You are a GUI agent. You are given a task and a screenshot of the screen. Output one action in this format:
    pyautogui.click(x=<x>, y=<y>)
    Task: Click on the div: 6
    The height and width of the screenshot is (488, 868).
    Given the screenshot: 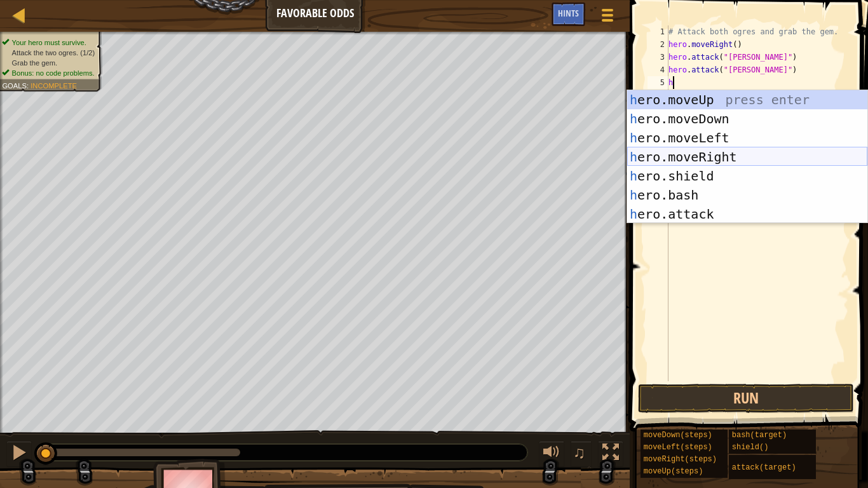 What is the action you would take?
    pyautogui.click(x=657, y=95)
    